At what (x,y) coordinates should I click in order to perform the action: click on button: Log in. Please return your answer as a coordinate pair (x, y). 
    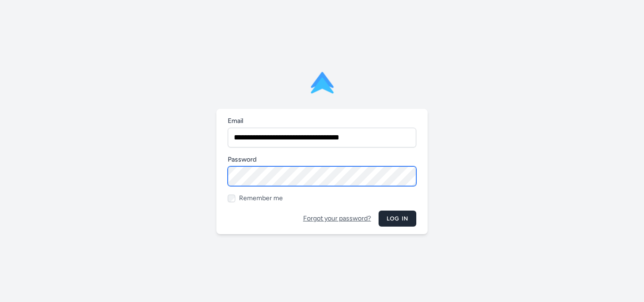
    Looking at the image, I should click on (398, 219).